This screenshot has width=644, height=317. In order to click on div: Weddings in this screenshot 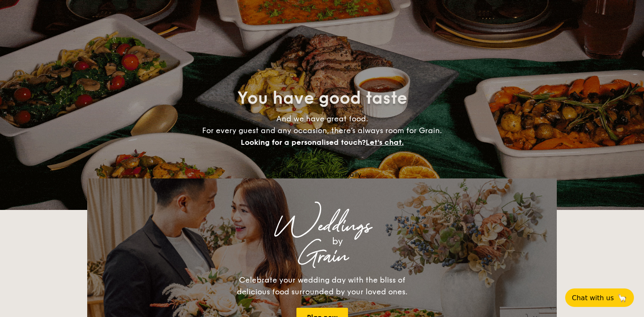, I will do `click(322, 226)`.